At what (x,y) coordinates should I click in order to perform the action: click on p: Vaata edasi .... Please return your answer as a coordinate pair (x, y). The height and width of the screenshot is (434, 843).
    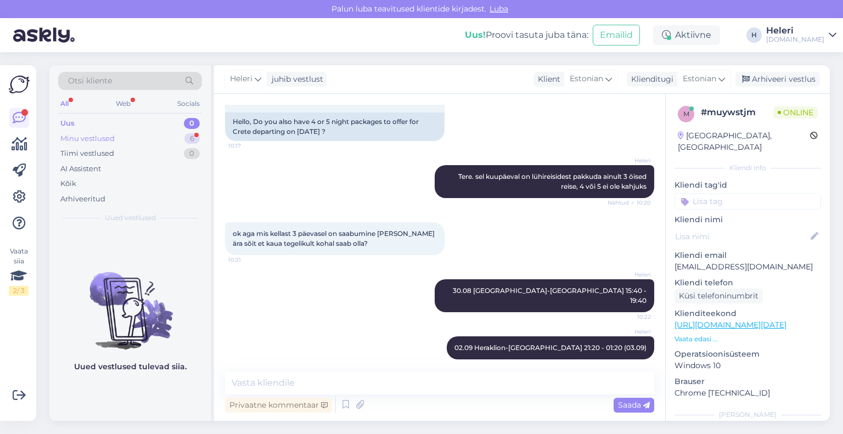
    Looking at the image, I should click on (747, 339).